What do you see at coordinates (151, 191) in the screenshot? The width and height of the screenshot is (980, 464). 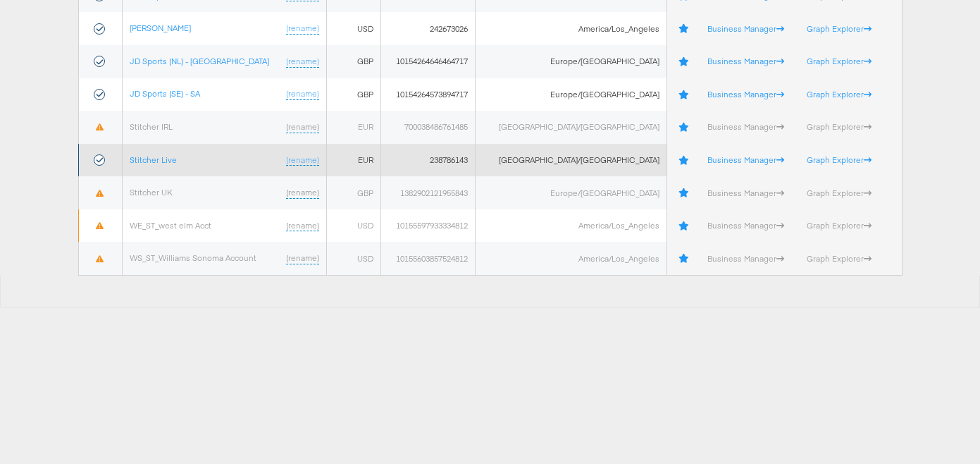 I see `a: Stitcher UK` at bounding box center [151, 191].